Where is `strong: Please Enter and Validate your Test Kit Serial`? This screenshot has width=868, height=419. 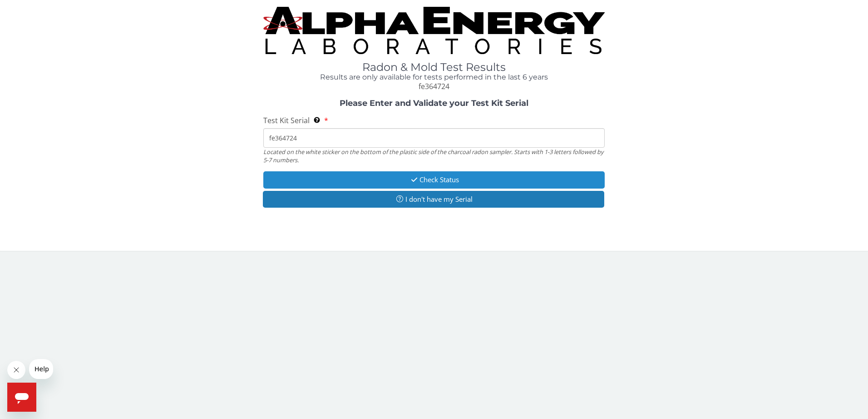
strong: Please Enter and Validate your Test Kit Serial is located at coordinates (434, 103).